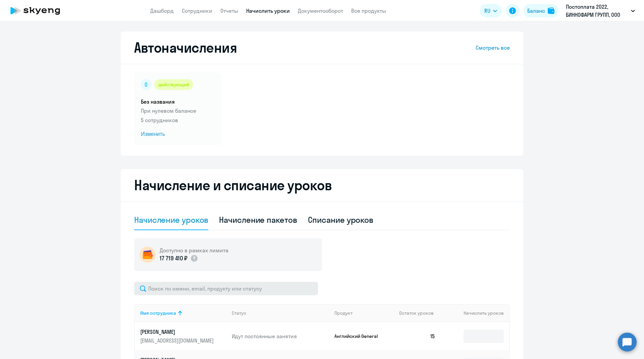 This screenshot has height=359, width=644. I want to click on a: Дашборд, so click(162, 11).